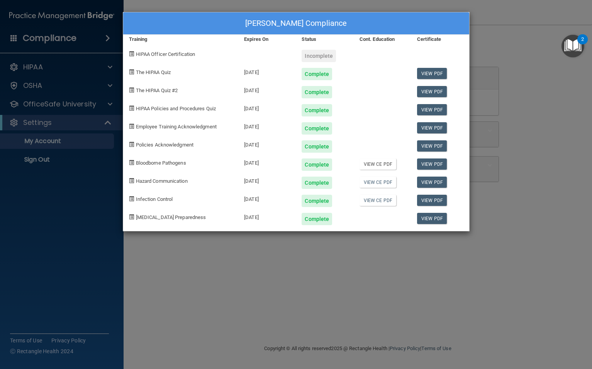 This screenshot has height=369, width=592. Describe the element at coordinates (382, 39) in the screenshot. I see `div: Cont. Education` at that location.